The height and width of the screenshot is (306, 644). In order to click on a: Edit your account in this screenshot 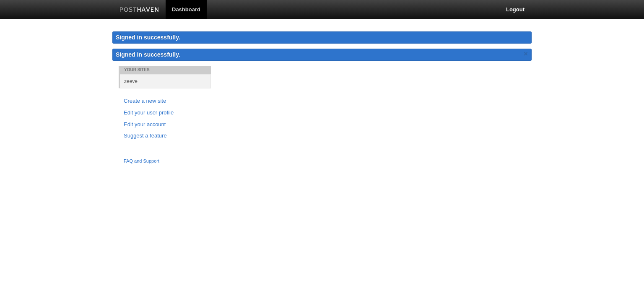, I will do `click(165, 124)`.